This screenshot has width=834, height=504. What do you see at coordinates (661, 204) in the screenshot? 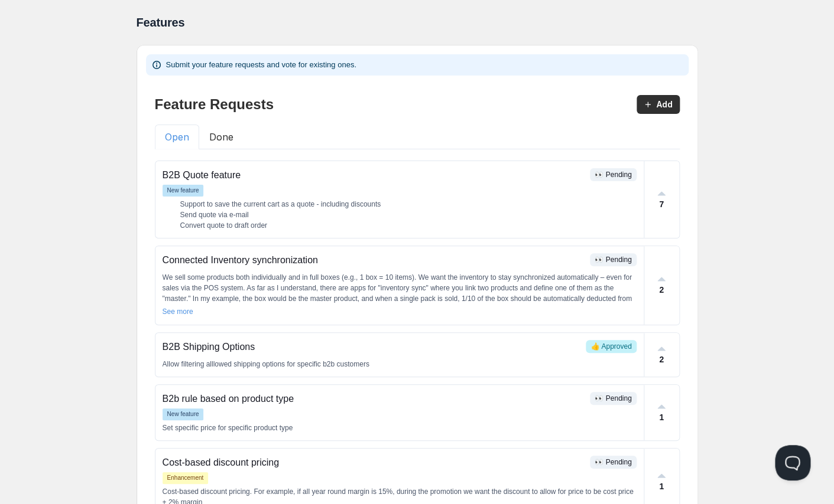
I see `p: 7` at bounding box center [661, 204].